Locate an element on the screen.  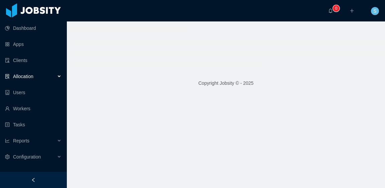
i: icon: setting is located at coordinates (7, 157).